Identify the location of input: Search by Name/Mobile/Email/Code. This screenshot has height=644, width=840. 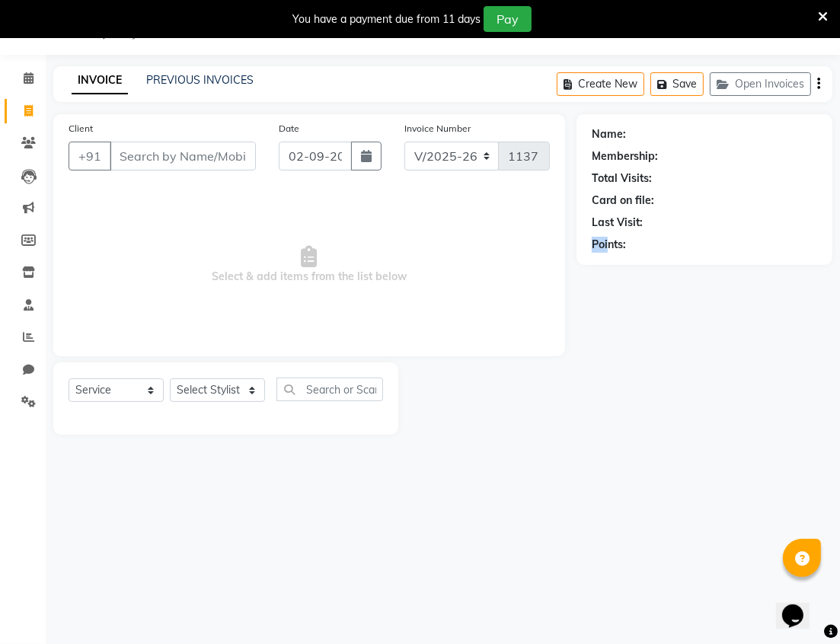
(182, 157).